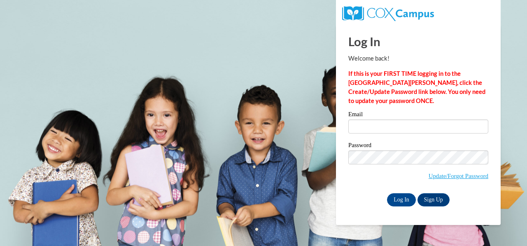 This screenshot has height=246, width=527. Describe the element at coordinates (418, 115) in the screenshot. I see `label: Email` at that location.